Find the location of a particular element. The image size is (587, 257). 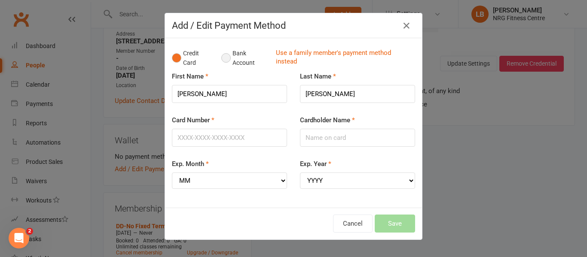

button: Cancel is located at coordinates (353, 224).